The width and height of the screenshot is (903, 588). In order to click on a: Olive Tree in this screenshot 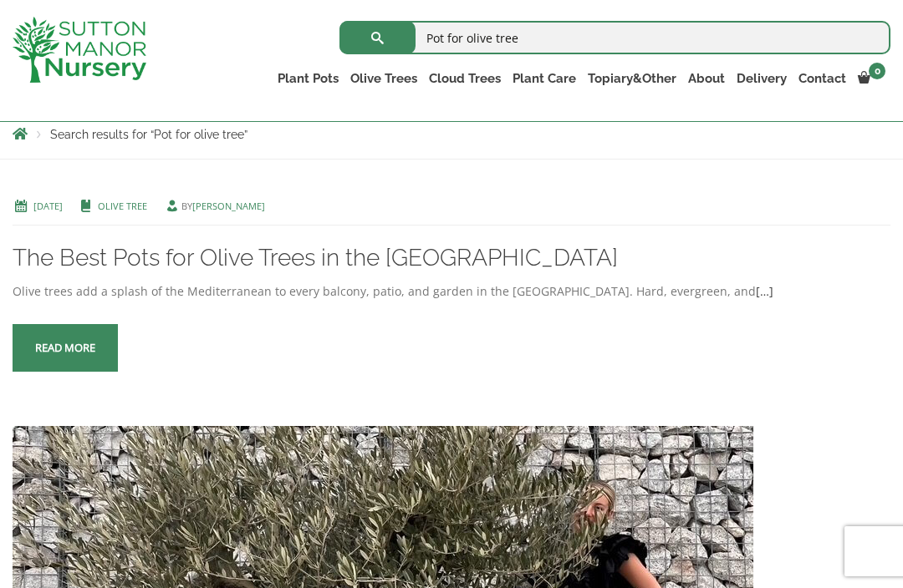, I will do `click(122, 205)`.